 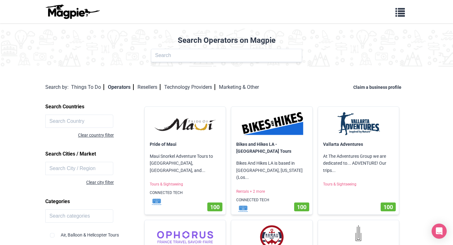 I want to click on h2: Search Cities / Market, so click(x=91, y=154).